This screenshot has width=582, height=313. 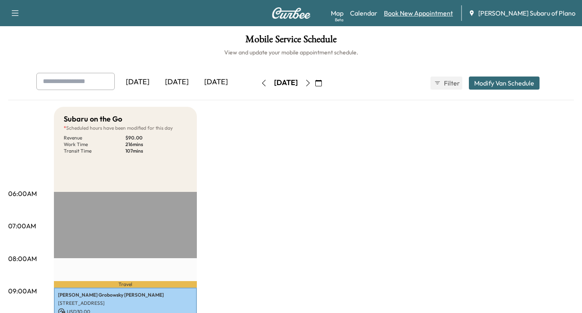 I want to click on p: 216 mins, so click(x=156, y=144).